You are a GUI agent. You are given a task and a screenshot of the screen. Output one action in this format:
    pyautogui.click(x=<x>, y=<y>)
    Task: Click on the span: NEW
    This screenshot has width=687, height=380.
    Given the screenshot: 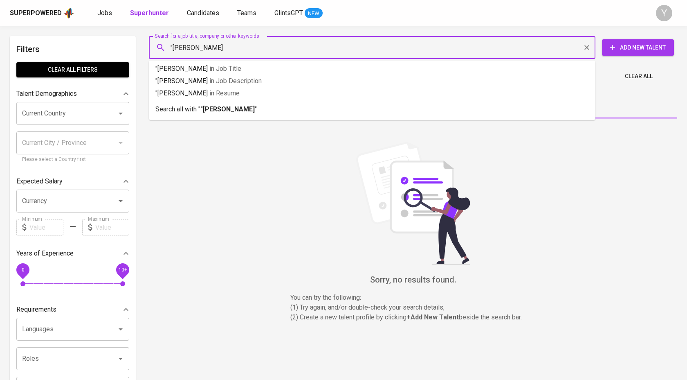 What is the action you would take?
    pyautogui.click(x=314, y=14)
    